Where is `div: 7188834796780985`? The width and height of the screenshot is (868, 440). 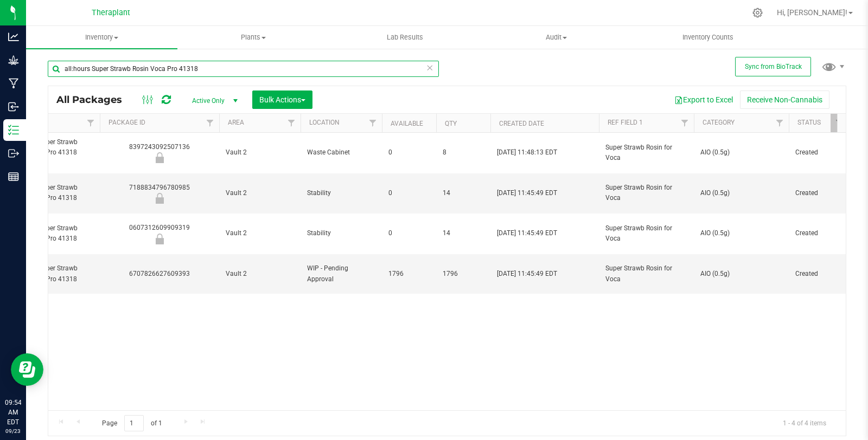
div: 7188834796780985 is located at coordinates (159, 193).